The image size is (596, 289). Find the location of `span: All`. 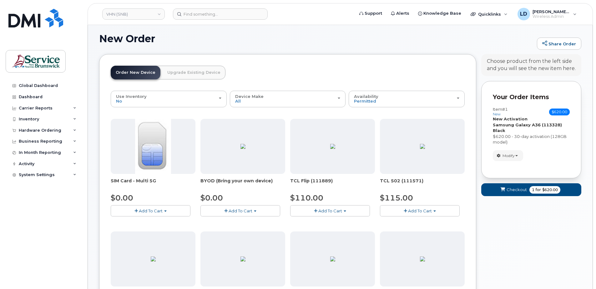

span: All is located at coordinates (238, 101).